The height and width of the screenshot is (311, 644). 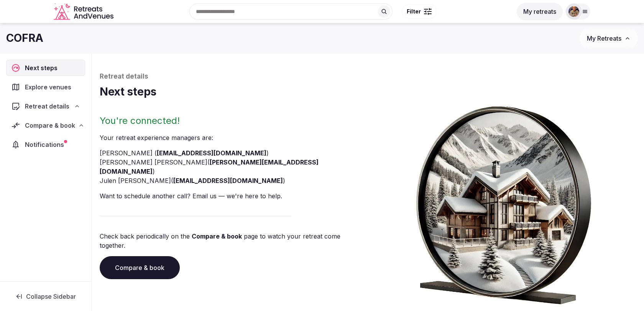 What do you see at coordinates (45, 68) in the screenshot?
I see `a: Next steps` at bounding box center [45, 68].